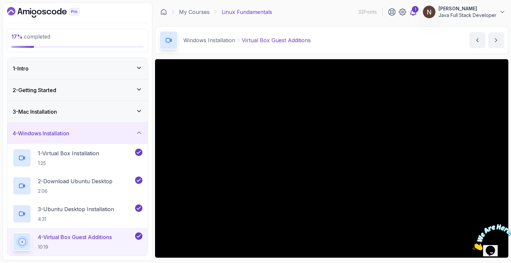 This screenshot has width=511, height=263. I want to click on h3: 4 - Windows Installation, so click(41, 133).